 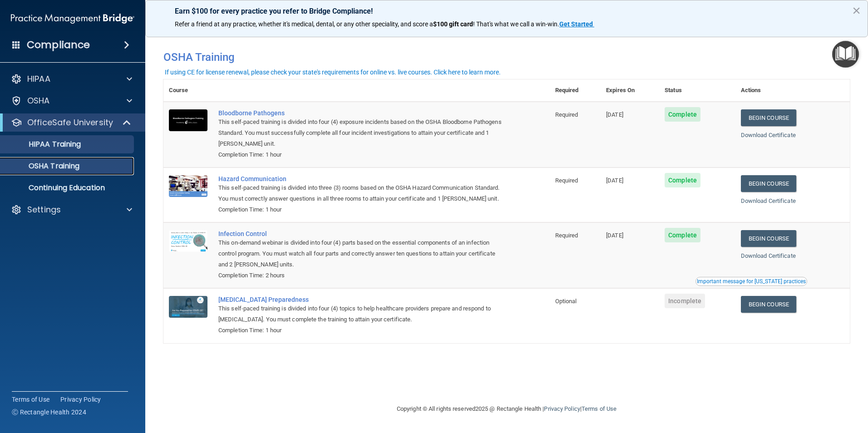 What do you see at coordinates (577, 24) in the screenshot?
I see `a: Get Started` at bounding box center [577, 24].